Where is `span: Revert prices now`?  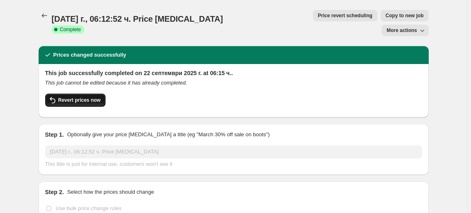 span: Revert prices now is located at coordinates (79, 100).